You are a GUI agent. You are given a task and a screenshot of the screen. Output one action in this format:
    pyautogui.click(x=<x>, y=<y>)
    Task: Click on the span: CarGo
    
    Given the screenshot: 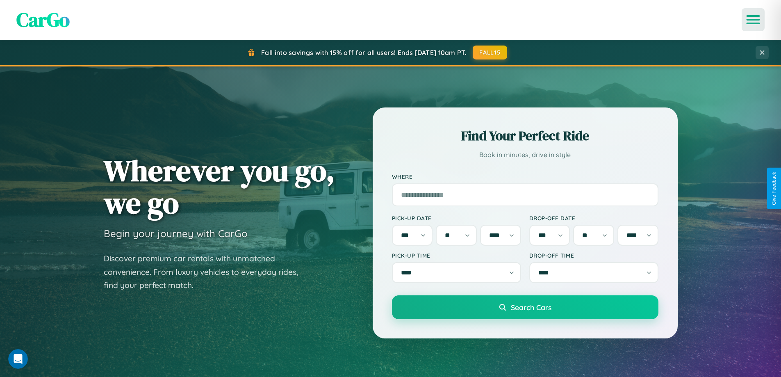 What is the action you would take?
    pyautogui.click(x=43, y=20)
    